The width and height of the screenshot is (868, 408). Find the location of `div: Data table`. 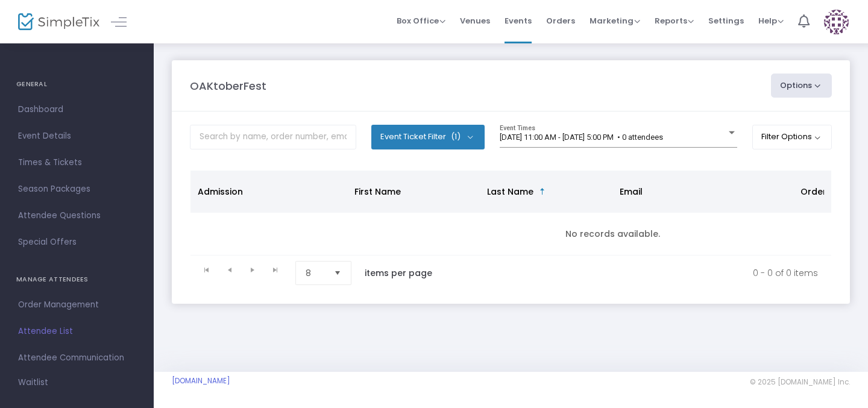

div: Data table is located at coordinates (511, 213).